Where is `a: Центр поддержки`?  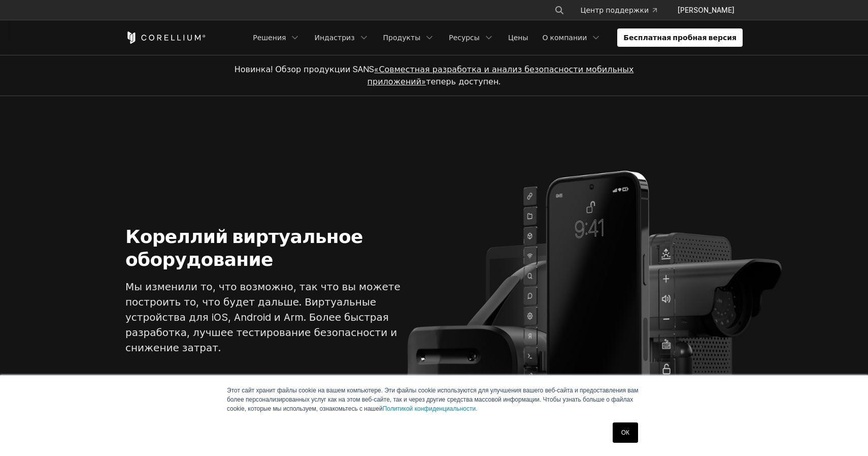
a: Центр поддержки is located at coordinates (619, 10).